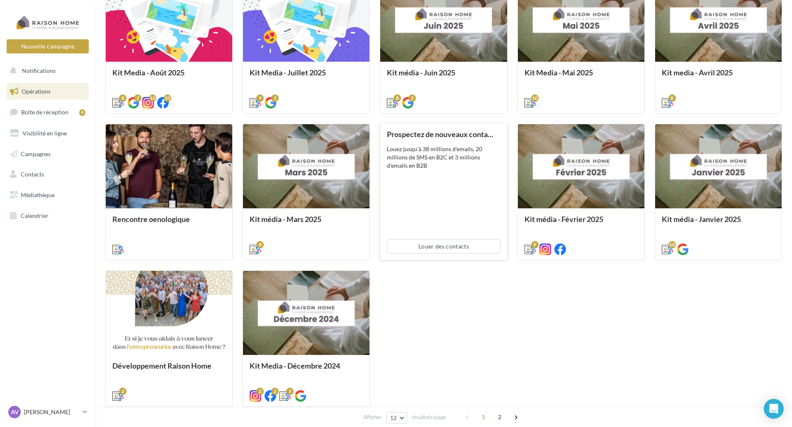  I want to click on div: Kit Media - Décembre 2024, so click(306, 370).